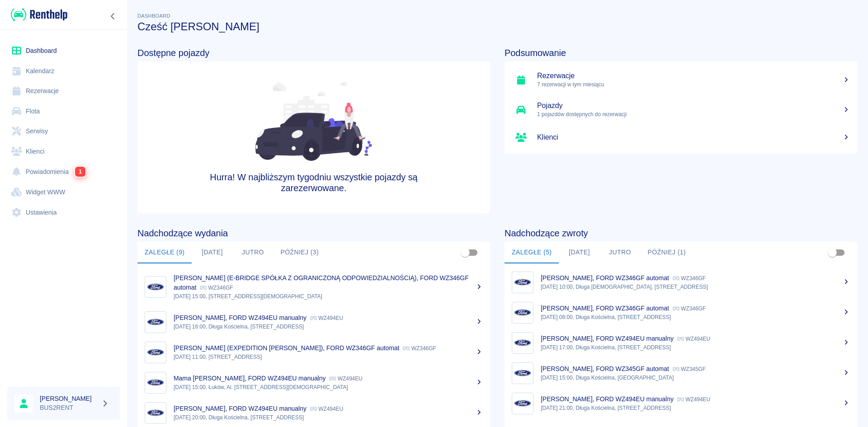  Describe the element at coordinates (693, 84) in the screenshot. I see `p: 7 rezerwacji w tym miesiącu` at that location.